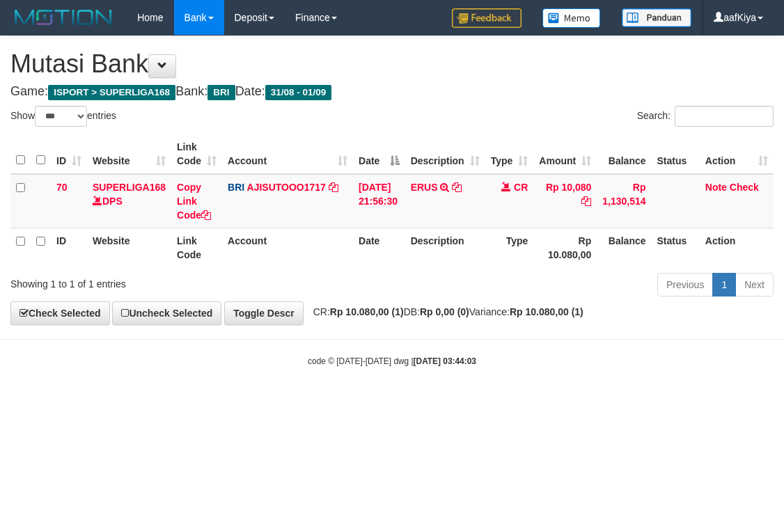 This screenshot has height=529, width=784. What do you see at coordinates (706, 116) in the screenshot?
I see `label: Search:` at bounding box center [706, 116].